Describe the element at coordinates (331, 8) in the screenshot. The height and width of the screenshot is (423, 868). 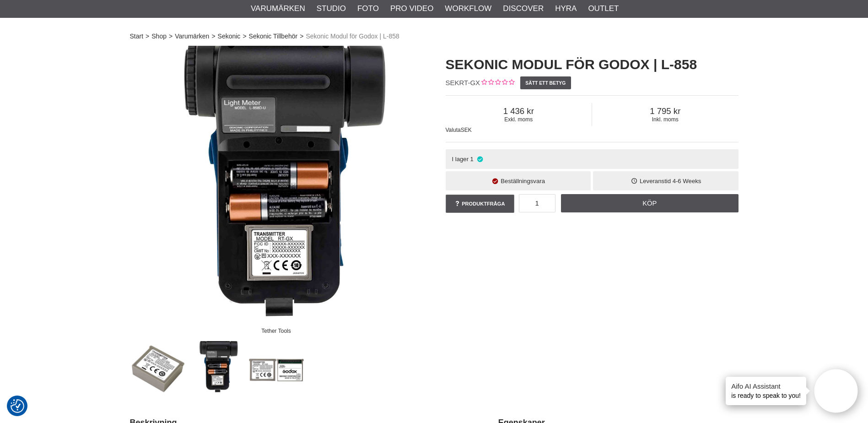
I see `a: Studio` at that location.